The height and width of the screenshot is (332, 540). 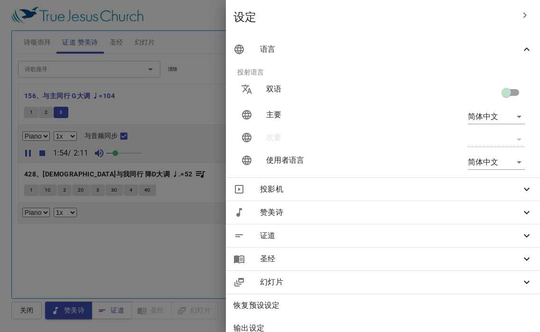 What do you see at coordinates (383, 49) in the screenshot?
I see `div: 语言` at bounding box center [383, 49].